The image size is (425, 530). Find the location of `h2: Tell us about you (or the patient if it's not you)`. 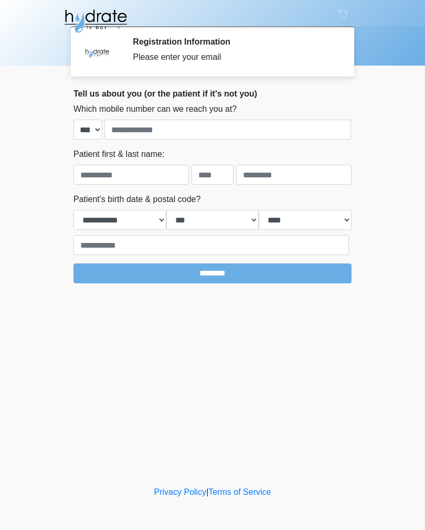

h2: Tell us about you (or the patient if it's not you) is located at coordinates (213, 93).